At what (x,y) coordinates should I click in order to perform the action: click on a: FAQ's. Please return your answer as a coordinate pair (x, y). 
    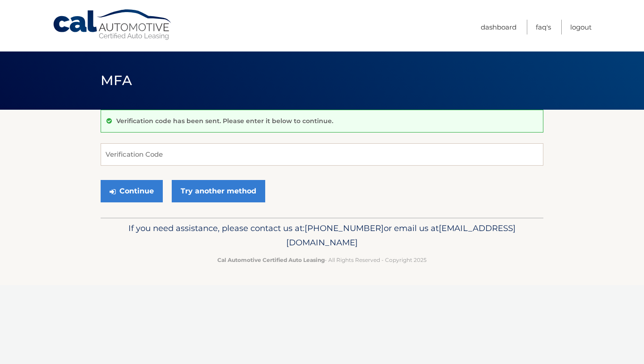
    Looking at the image, I should click on (544, 27).